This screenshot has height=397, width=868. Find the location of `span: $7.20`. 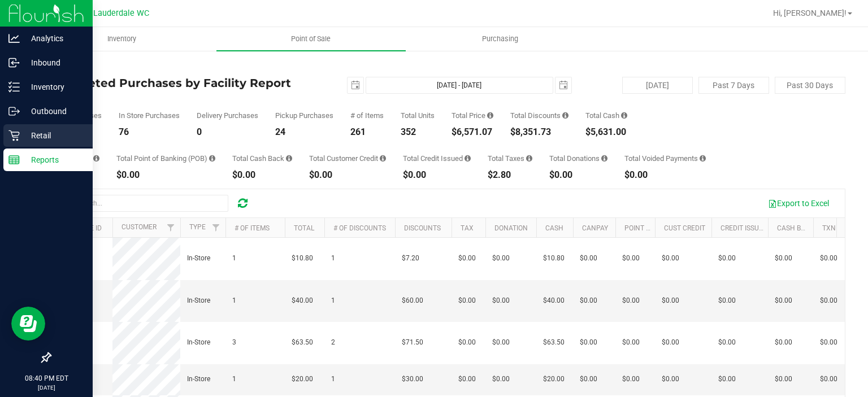

span: $7.20 is located at coordinates (411, 258).